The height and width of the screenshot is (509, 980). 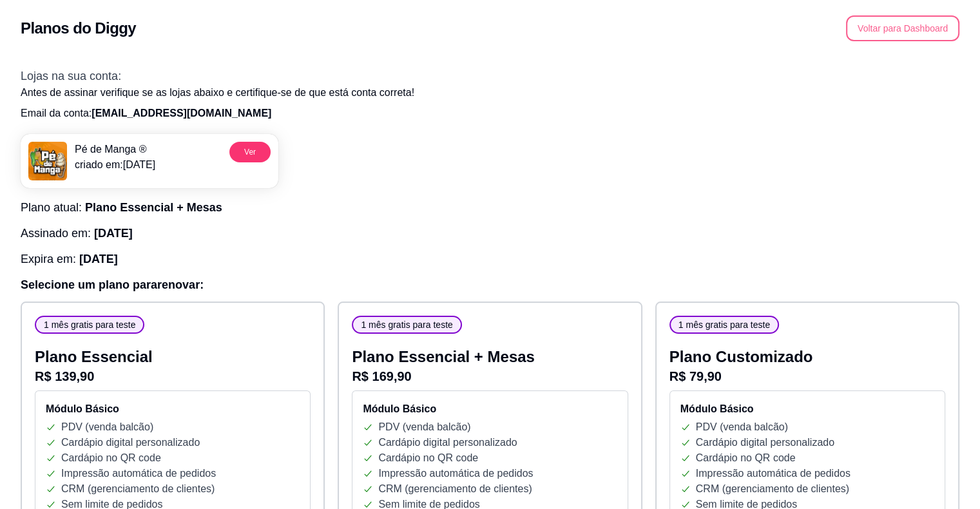 What do you see at coordinates (250, 152) in the screenshot?
I see `button: Ver` at bounding box center [250, 152].